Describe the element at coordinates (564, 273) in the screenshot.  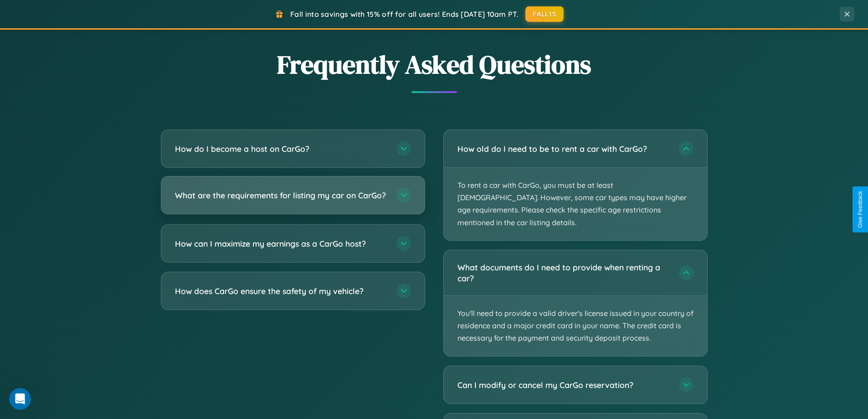
I see `h3: What documents do I need to provide when renting a car?` at that location.